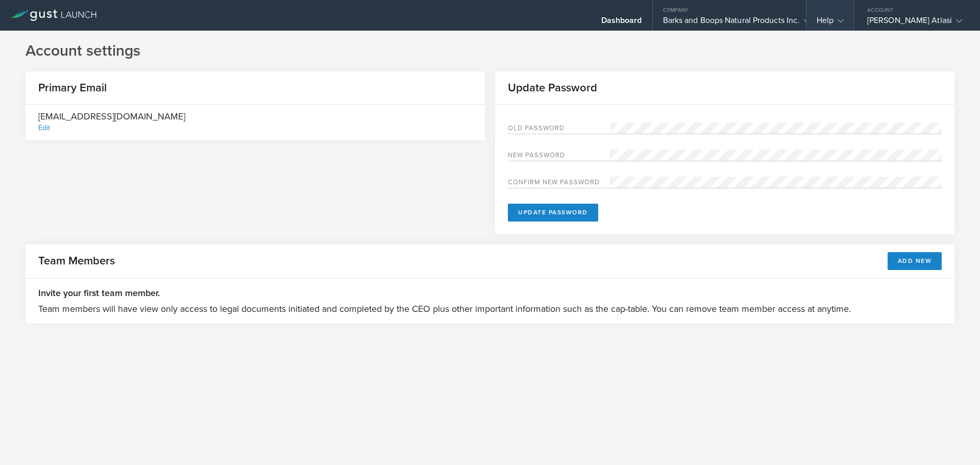 The image size is (980, 465). What do you see at coordinates (490, 51) in the screenshot?
I see `h1: Account settings` at bounding box center [490, 51].